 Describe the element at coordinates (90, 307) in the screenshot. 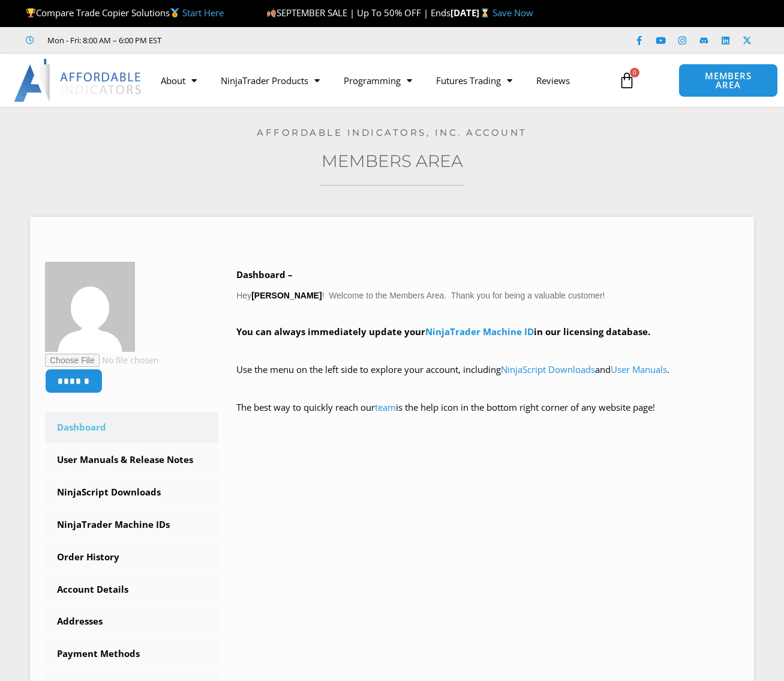

I see `img: 4140e25e1cda7b72c934e597396f882113a120637512f11642c73b68ef98f09c` at that location.